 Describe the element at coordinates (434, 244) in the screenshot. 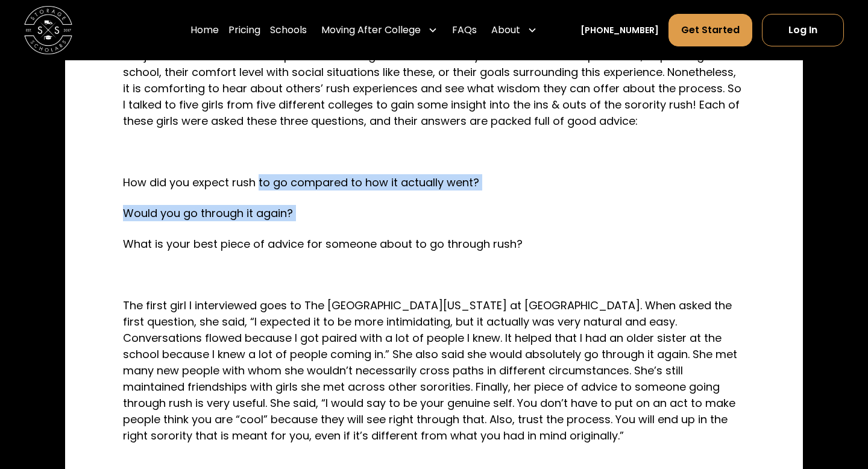

I see `p: What is your best piece of advice for someone about to go through rush?` at that location.